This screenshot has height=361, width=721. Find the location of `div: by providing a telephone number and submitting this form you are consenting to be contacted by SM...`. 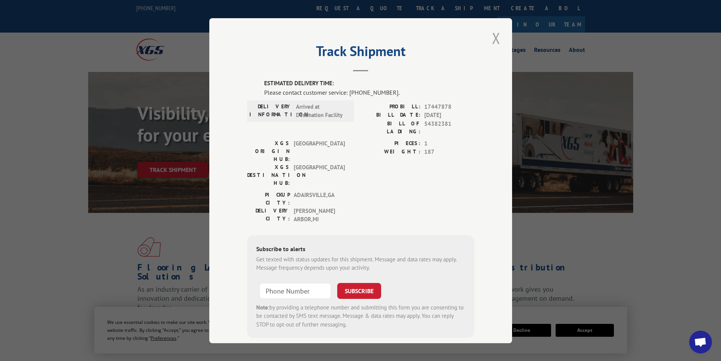

div: by providing a telephone number and submitting this form you are consenting to be contacted by SM... is located at coordinates (361, 316).